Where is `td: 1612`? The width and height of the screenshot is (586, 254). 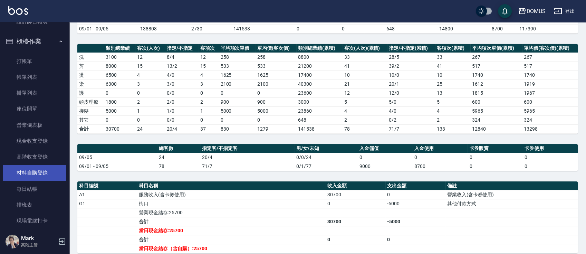
td: 1612 is located at coordinates (497, 84).